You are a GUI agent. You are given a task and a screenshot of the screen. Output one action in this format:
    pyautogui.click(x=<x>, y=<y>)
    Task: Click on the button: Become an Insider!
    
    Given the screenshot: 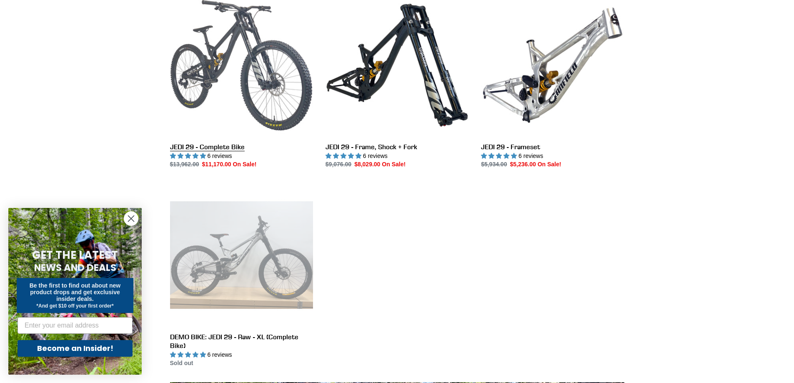 What is the action you would take?
    pyautogui.click(x=75, y=349)
    